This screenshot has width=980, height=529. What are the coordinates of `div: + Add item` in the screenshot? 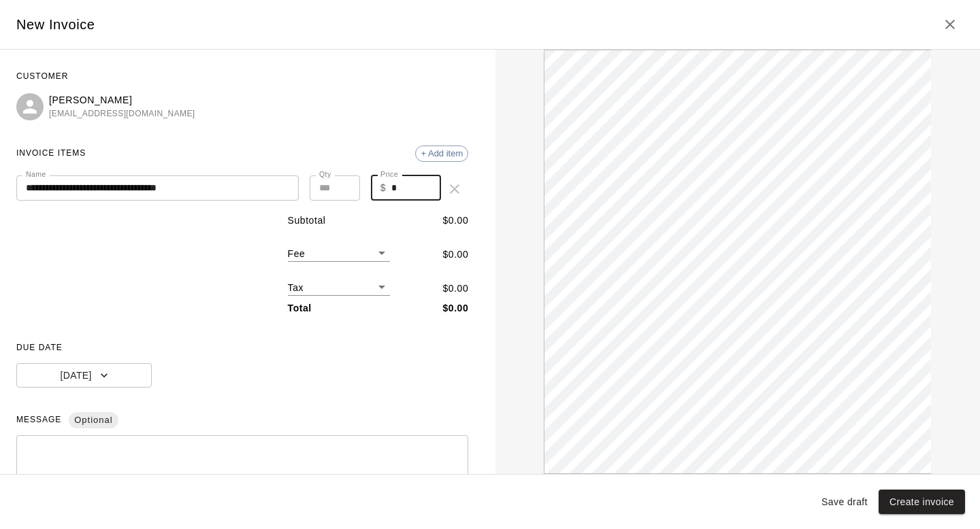 It's located at (442, 154).